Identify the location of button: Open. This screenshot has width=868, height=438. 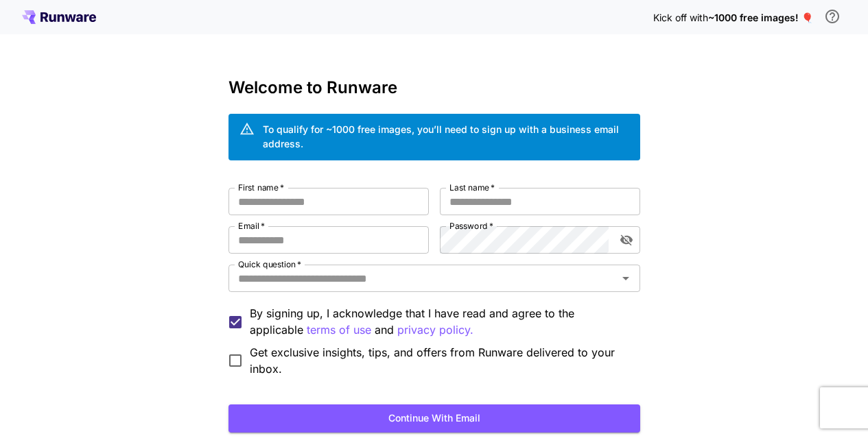
(626, 278).